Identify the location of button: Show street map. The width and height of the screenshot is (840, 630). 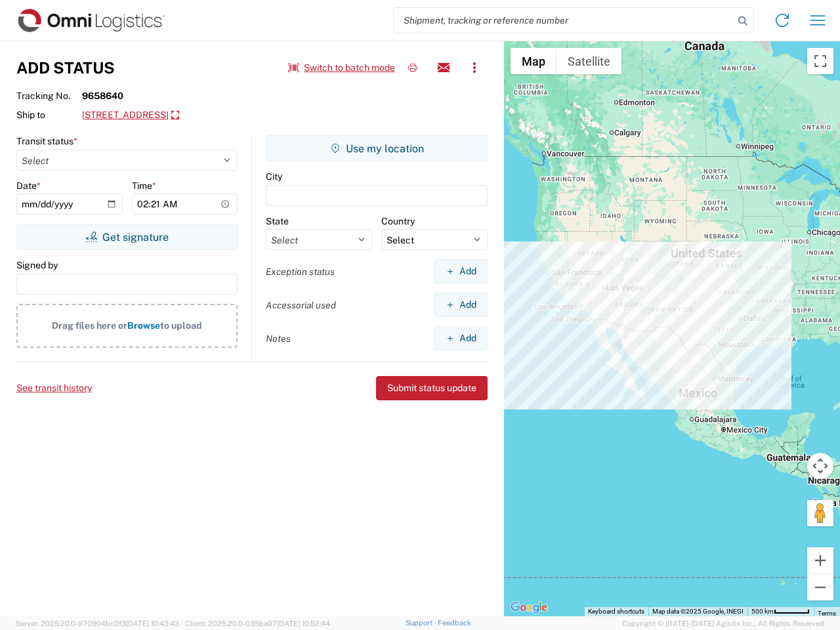
(534, 61).